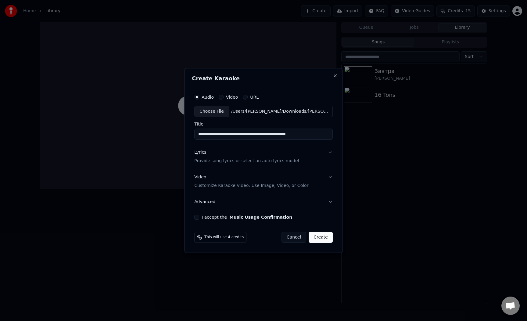 The image size is (527, 321). Describe the element at coordinates (264, 124) in the screenshot. I see `label: Title` at that location.